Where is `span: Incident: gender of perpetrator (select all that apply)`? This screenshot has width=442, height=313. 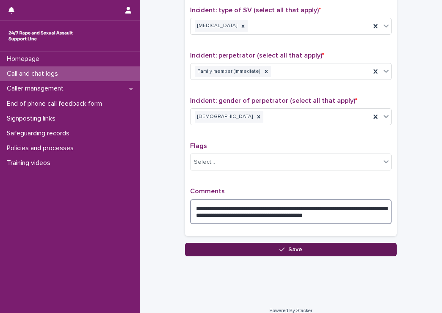 span: Incident: gender of perpetrator (select all that apply) is located at coordinates (273, 101).